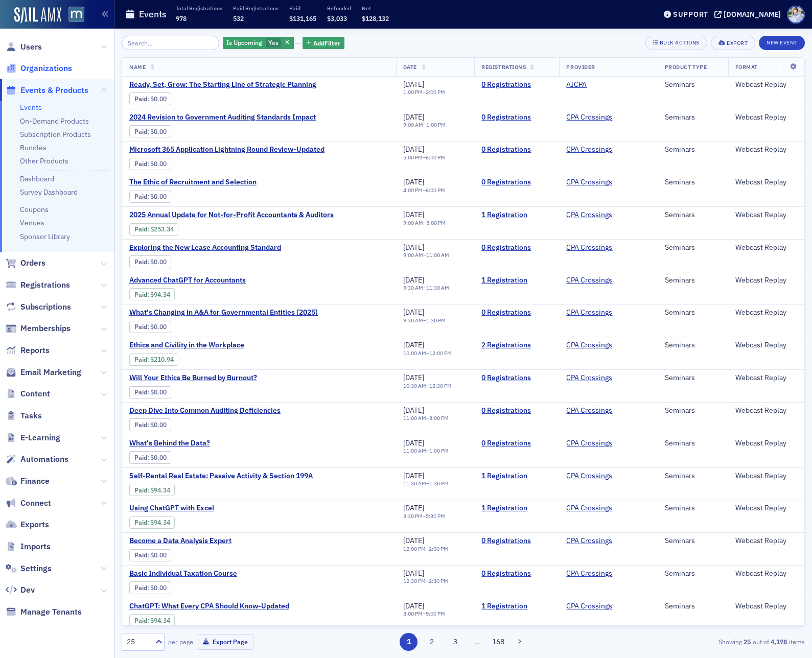 This screenshot has height=658, width=812. What do you see at coordinates (782, 42) in the screenshot?
I see `a: New Event` at bounding box center [782, 42].